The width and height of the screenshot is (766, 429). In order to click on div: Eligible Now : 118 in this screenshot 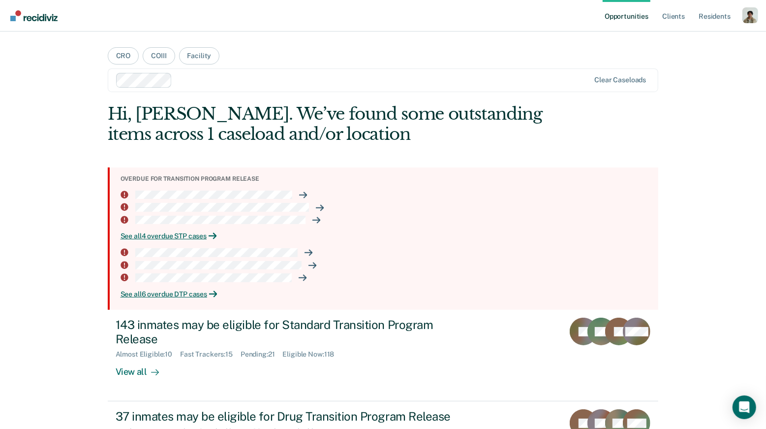, I will do `click(313, 354)`.